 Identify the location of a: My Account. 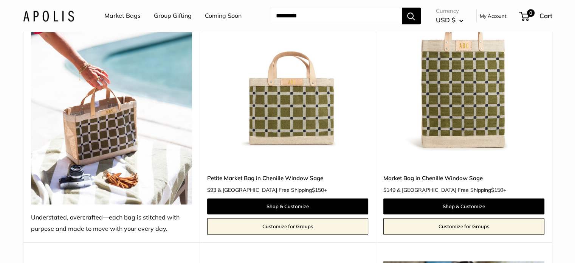
(493, 16).